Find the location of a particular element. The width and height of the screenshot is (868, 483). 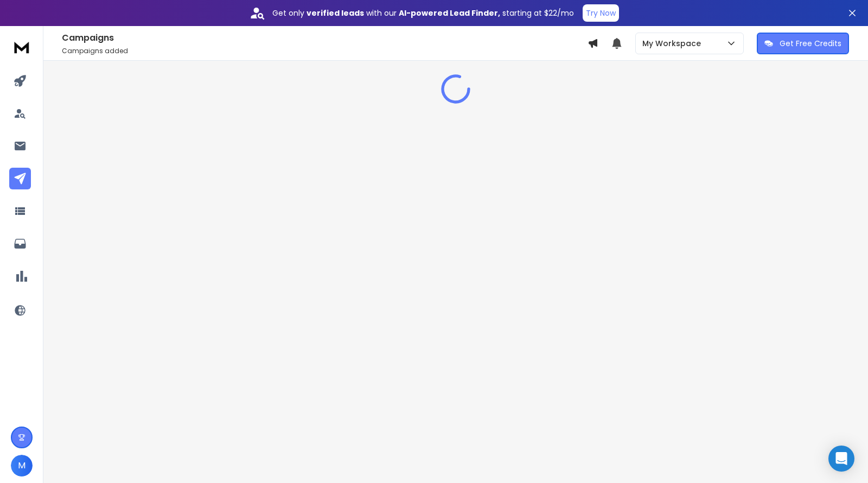

p: Campaigns added is located at coordinates (324, 51).